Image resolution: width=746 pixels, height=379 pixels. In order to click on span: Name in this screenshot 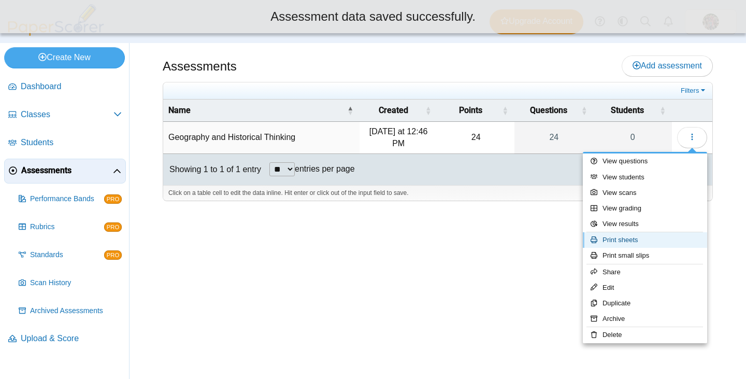, I will do `click(179, 110)`.